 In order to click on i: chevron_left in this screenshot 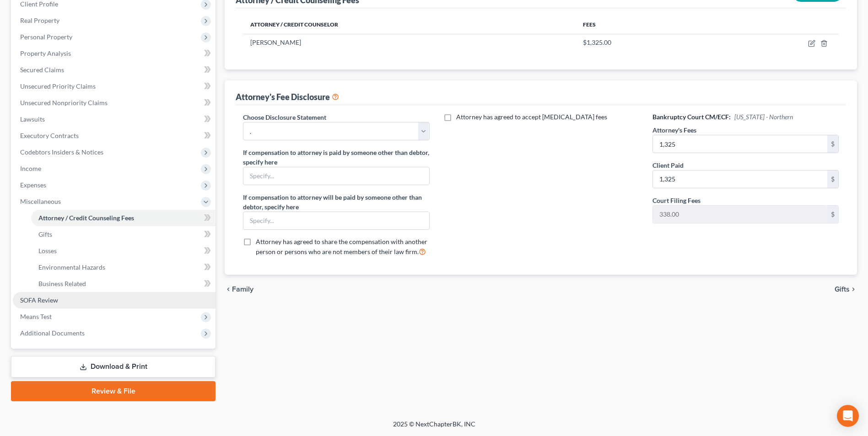, I will do `click(228, 289)`.